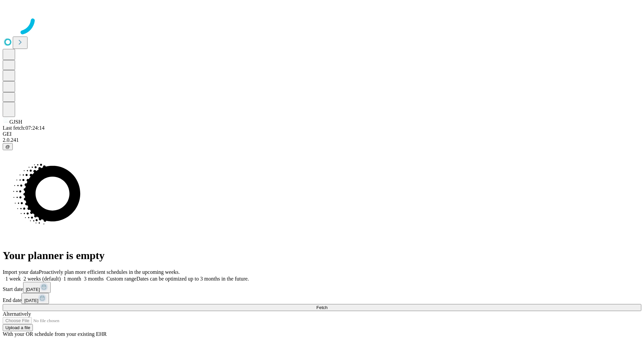 Image resolution: width=644 pixels, height=362 pixels. Describe the element at coordinates (322, 298) in the screenshot. I see `div: End date` at that location.